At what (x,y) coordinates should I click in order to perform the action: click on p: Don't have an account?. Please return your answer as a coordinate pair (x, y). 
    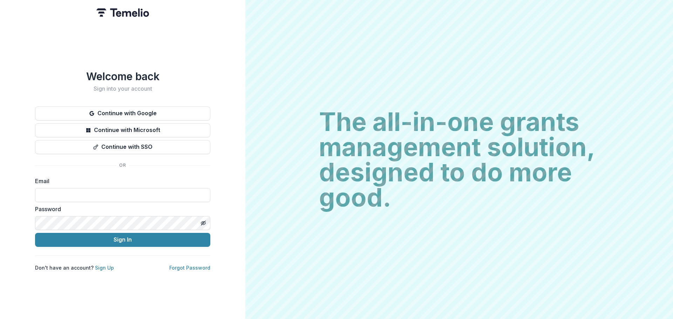
    Looking at the image, I should click on (74, 268).